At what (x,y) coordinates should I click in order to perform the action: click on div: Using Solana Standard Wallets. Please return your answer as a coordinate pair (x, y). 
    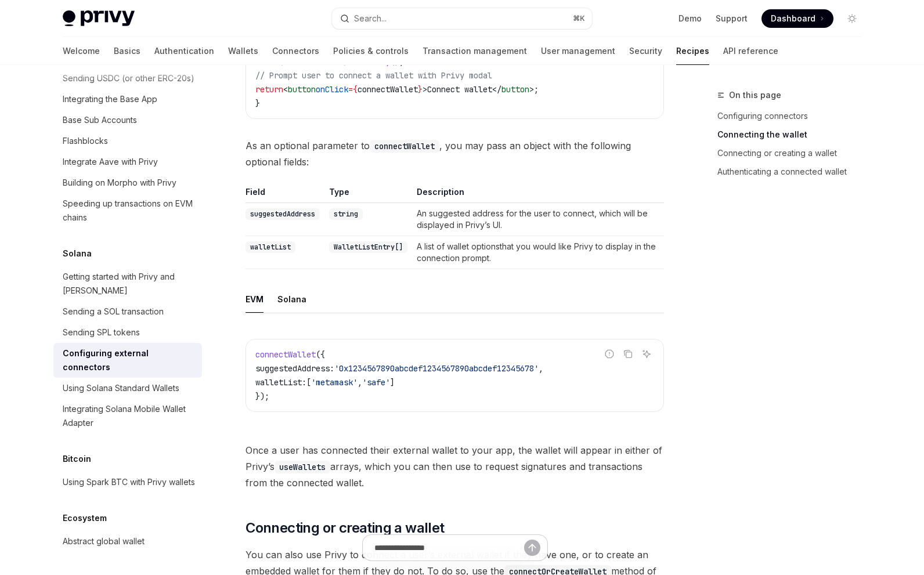
    Looking at the image, I should click on (121, 388).